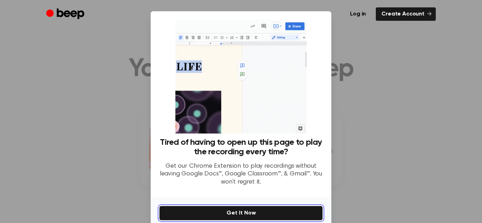  I want to click on a: Beep, so click(66, 14).